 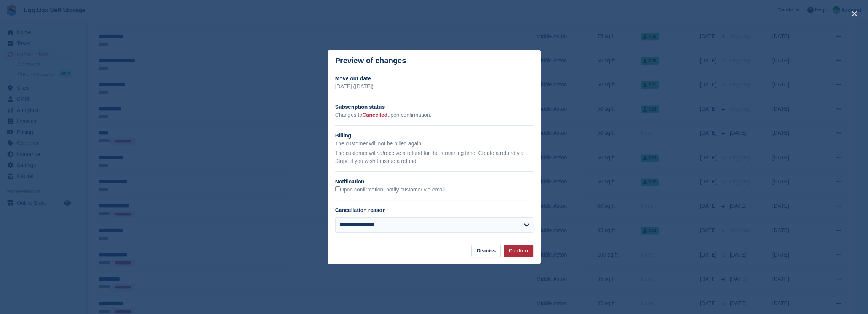 What do you see at coordinates (518, 251) in the screenshot?
I see `button: Confirm` at bounding box center [518, 251].